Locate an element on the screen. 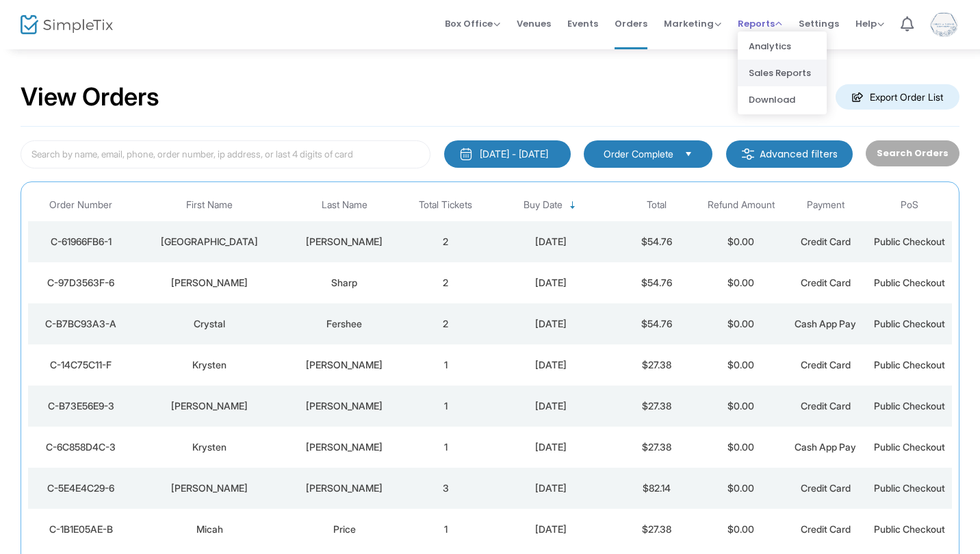 The height and width of the screenshot is (554, 980). span: Settings is located at coordinates (819, 23).